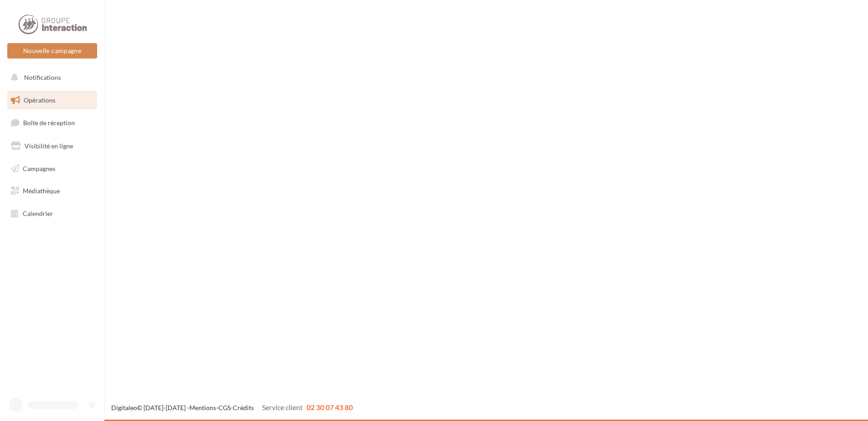  Describe the element at coordinates (330, 407) in the screenshot. I see `span: 02 30 07 43 80` at that location.